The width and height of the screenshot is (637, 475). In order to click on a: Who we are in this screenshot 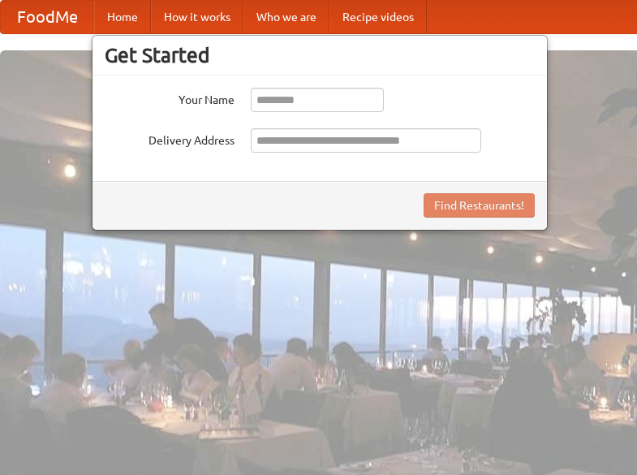, I will do `click(287, 17)`.